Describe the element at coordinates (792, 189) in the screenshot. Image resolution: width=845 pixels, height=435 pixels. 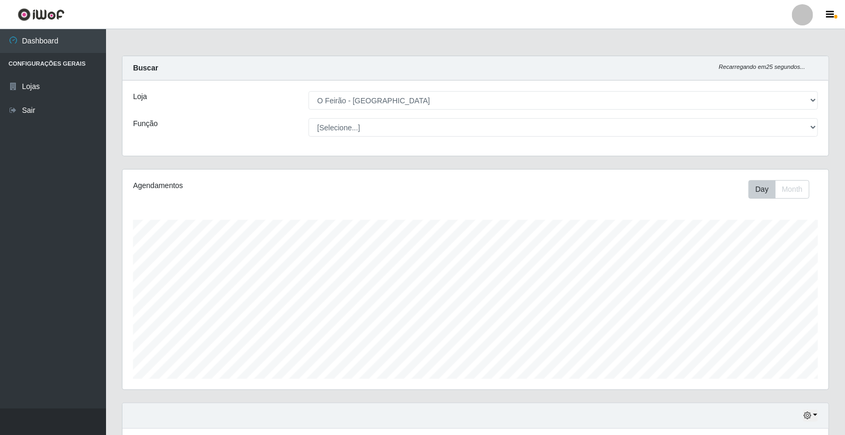
I see `button: Month` at that location.